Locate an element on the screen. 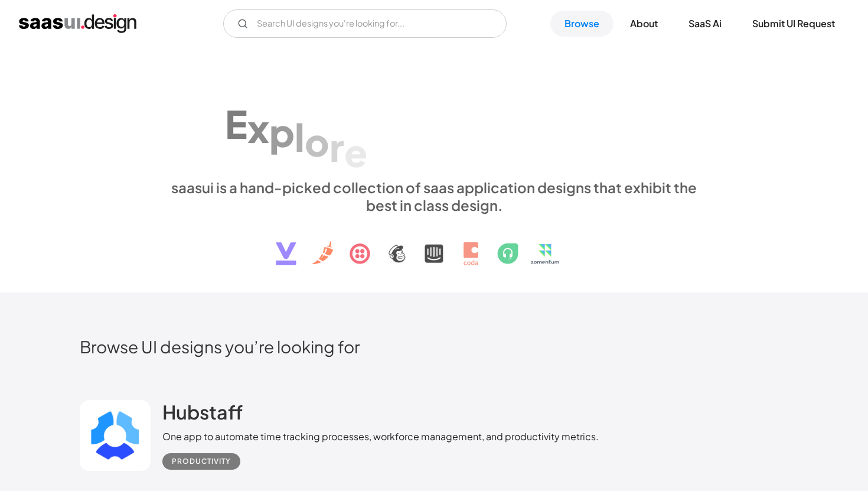  div: Productivity is located at coordinates (201, 462).